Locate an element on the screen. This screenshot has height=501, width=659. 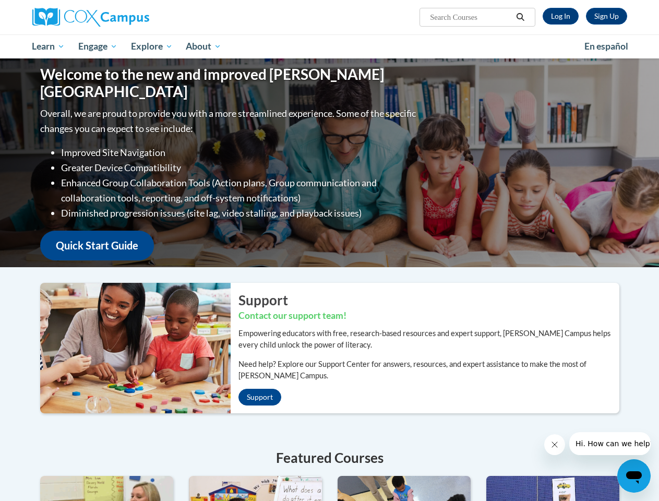
button: Search is located at coordinates (520, 17).